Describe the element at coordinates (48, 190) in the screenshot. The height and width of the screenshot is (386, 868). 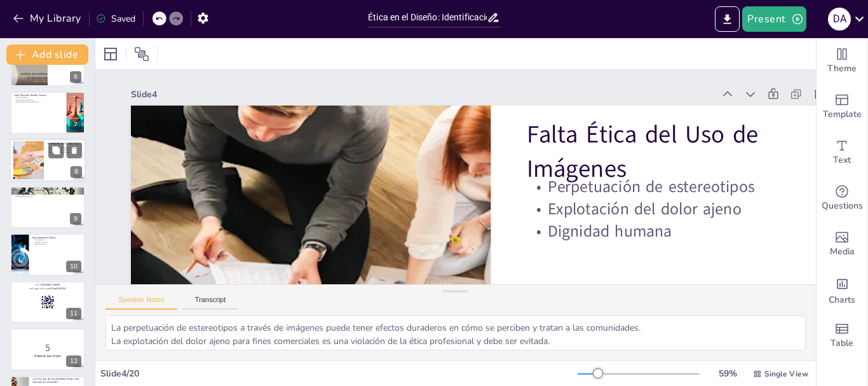
I see `p: Mini Guía Práctica para Diseñadores` at that location.